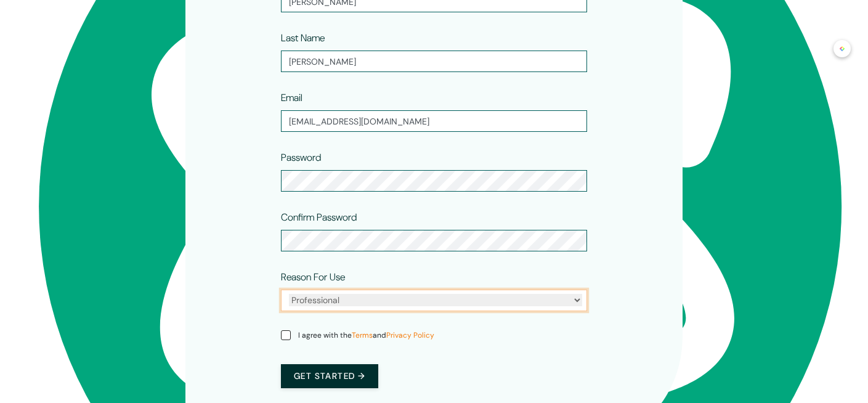 This screenshot has width=868, height=403. Describe the element at coordinates (303, 38) in the screenshot. I see `label: Last Name` at that location.